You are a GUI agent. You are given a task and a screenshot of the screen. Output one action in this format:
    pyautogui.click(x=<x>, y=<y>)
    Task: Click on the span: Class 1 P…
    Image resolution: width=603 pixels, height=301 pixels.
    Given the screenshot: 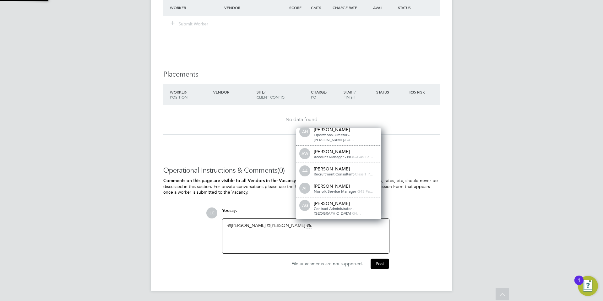 What is the action you would take?
    pyautogui.click(x=364, y=174)
    